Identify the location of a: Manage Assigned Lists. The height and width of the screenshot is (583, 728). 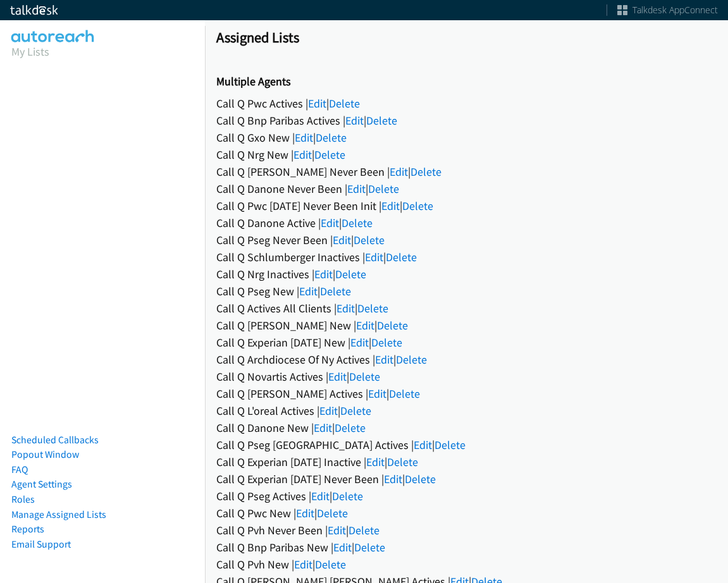
(59, 514).